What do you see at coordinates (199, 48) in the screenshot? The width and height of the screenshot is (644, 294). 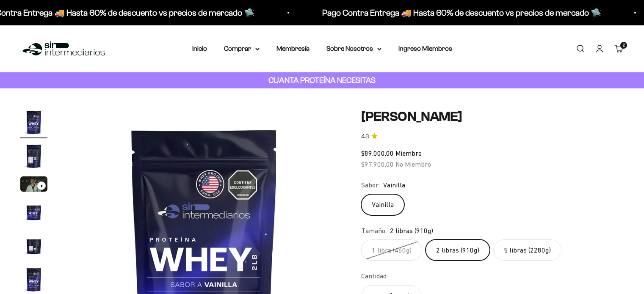 I see `a: Inicio` at bounding box center [199, 48].